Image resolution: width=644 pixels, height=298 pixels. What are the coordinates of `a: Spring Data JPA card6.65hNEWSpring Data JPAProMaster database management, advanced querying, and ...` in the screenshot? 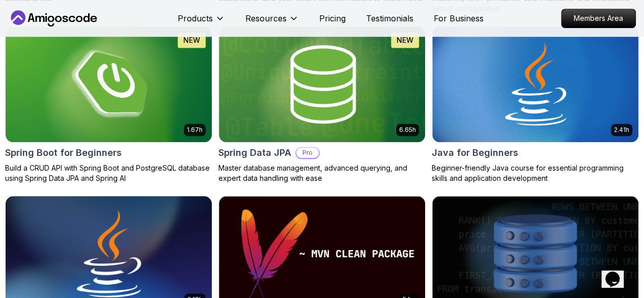 It's located at (322, 104).